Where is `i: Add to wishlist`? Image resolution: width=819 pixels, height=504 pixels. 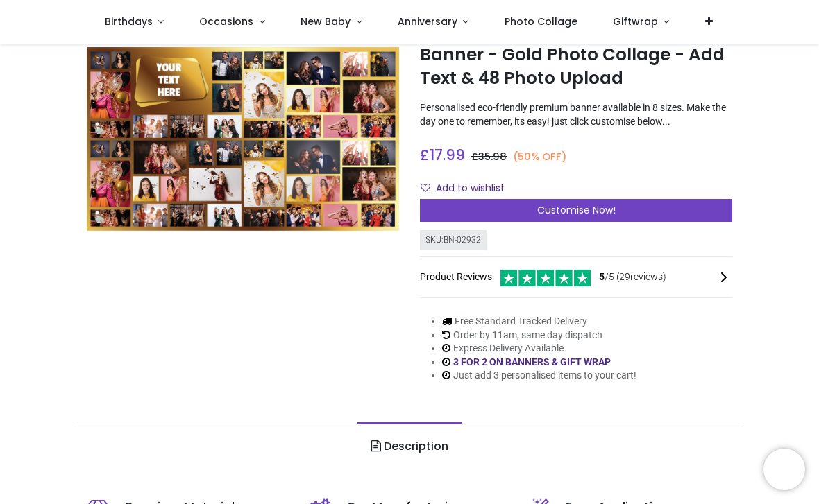 i: Add to wishlist is located at coordinates (426, 188).